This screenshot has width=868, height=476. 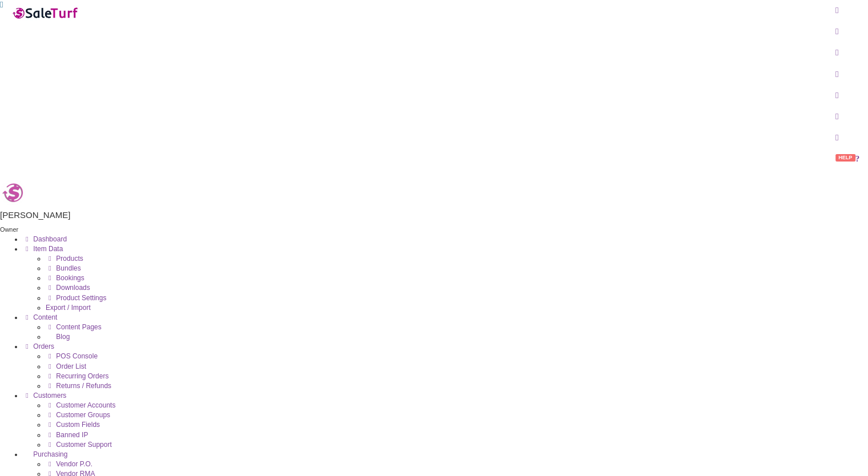 What do you see at coordinates (64, 337) in the screenshot?
I see `span: Blog` at bounding box center [64, 337].